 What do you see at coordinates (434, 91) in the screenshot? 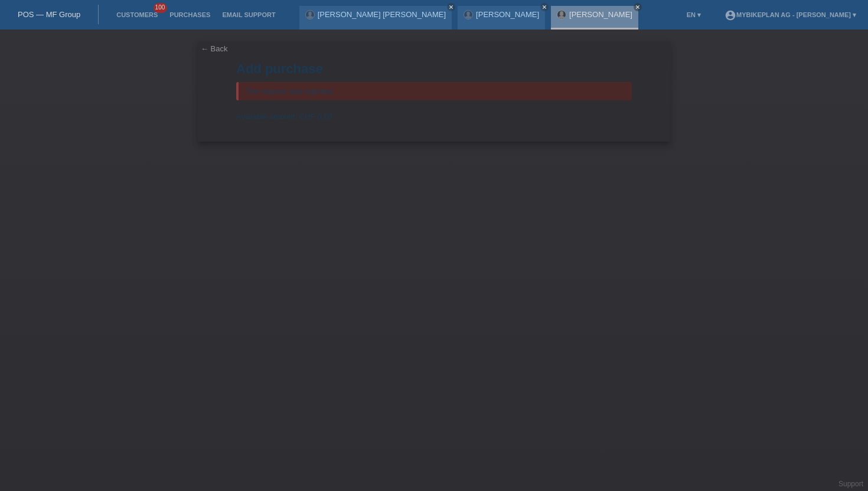
I see `div: The request was rejected.` at bounding box center [434, 91].